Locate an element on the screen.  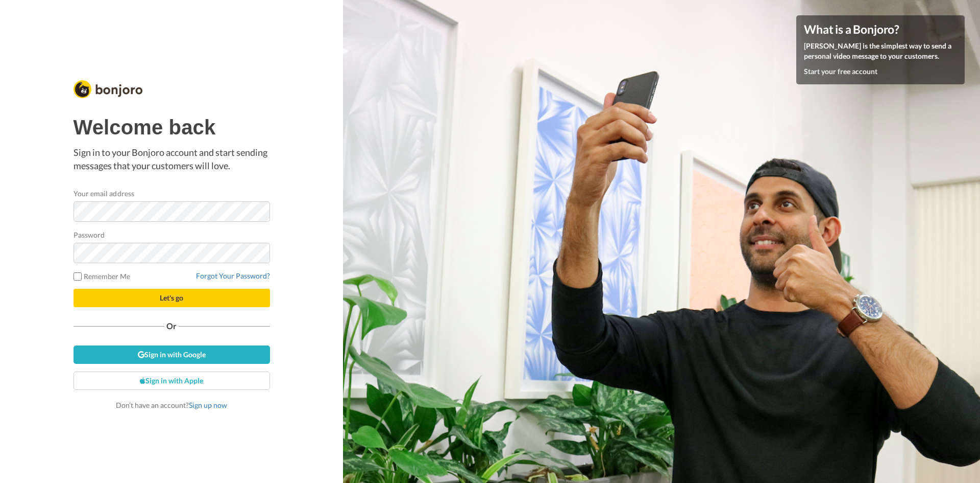
a: Forgot Your Password? is located at coordinates (233, 275).